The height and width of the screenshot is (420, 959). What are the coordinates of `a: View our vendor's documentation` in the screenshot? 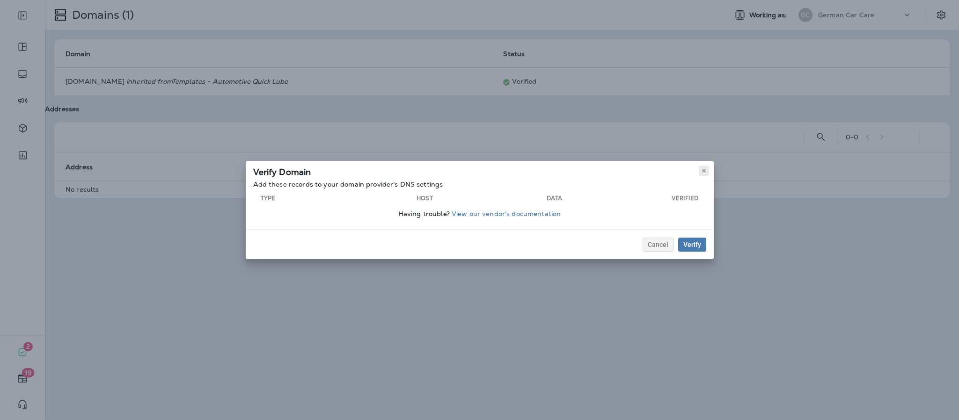 It's located at (506, 214).